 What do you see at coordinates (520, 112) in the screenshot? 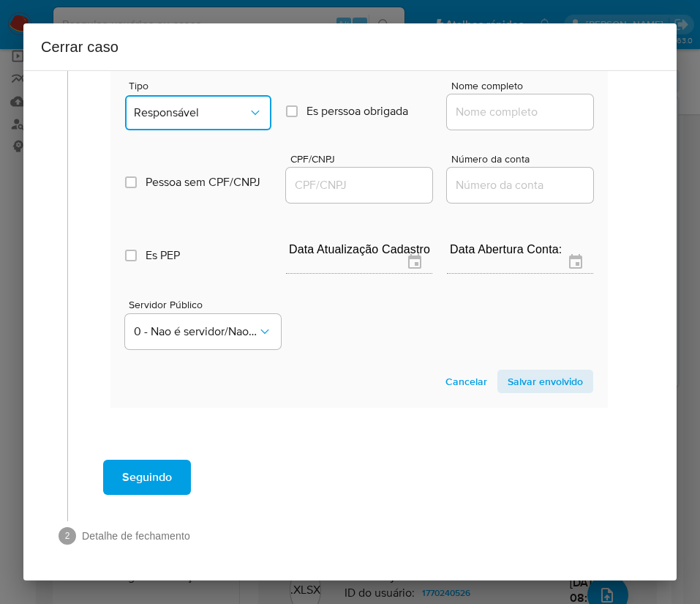
I see `input: Nome do envolvido` at bounding box center [520, 112].